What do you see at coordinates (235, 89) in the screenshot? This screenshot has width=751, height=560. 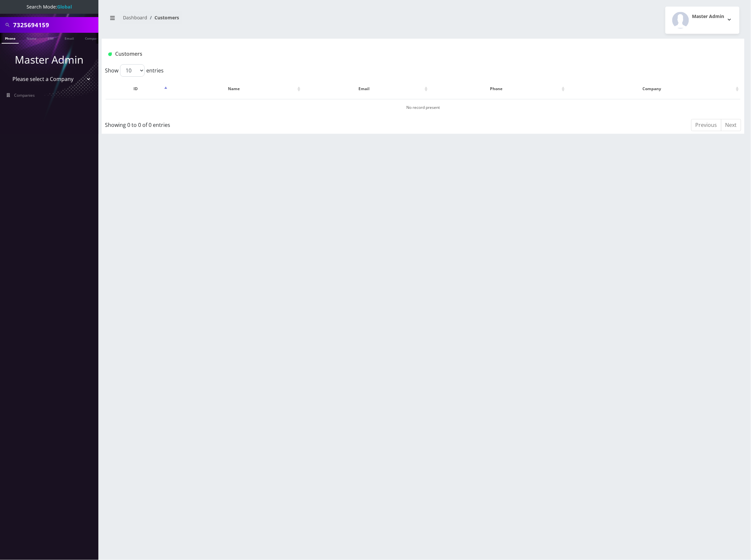 I see `th: Name: activate to sort column ascending` at bounding box center [235, 89].